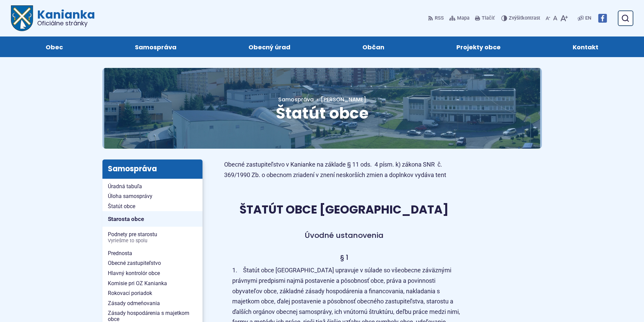  What do you see at coordinates (344, 257) in the screenshot?
I see `span: § 1` at bounding box center [344, 257].